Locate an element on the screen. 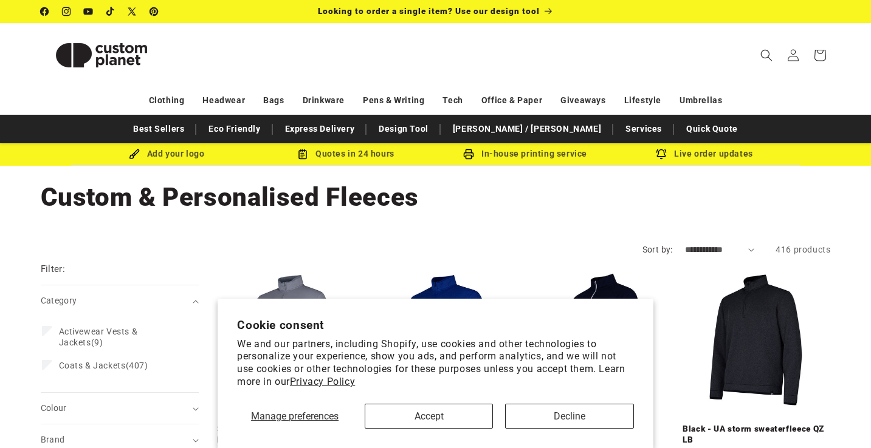 The width and height of the screenshot is (871, 448). h1: Custom & Personalised Fleeces is located at coordinates (436, 197).